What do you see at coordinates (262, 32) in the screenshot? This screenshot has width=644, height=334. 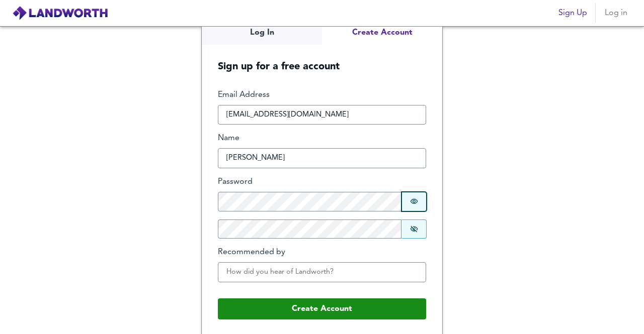 I see `button: Log In` at bounding box center [262, 32].